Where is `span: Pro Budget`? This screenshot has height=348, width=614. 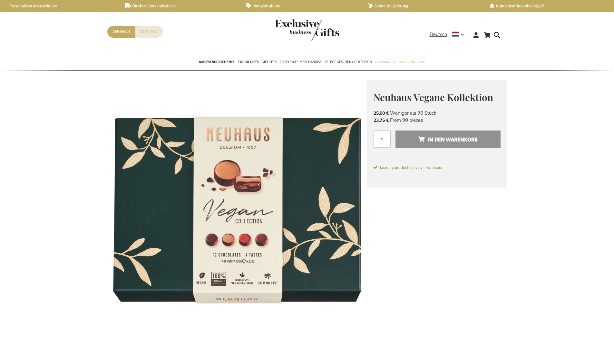
span: Pro Budget is located at coordinates (385, 62).